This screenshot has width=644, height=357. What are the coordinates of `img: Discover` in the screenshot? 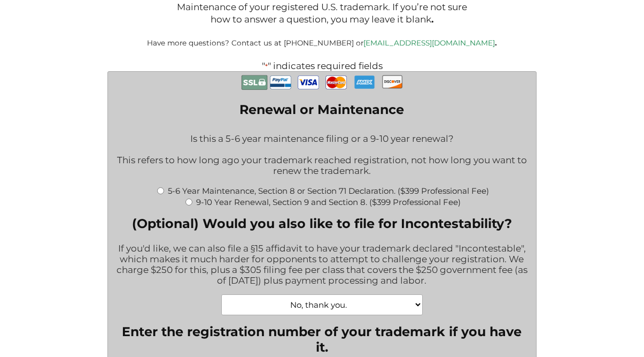 It's located at (393, 82).